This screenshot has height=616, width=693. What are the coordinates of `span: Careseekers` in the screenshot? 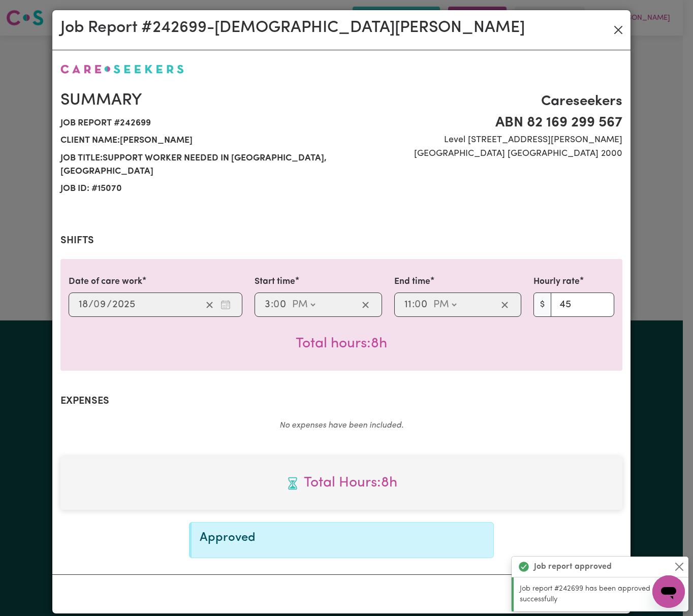 It's located at (485, 101).